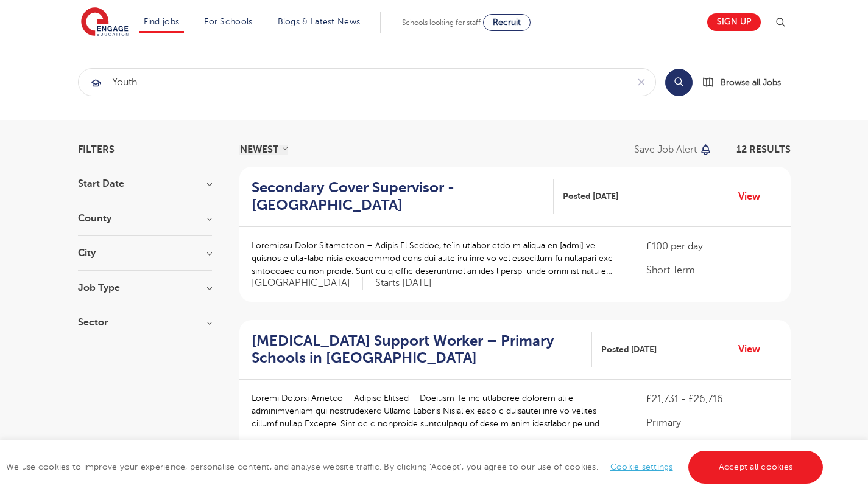 Image resolution: width=868 pixels, height=494 pixels. What do you see at coordinates (756, 468) in the screenshot?
I see `a: Accept all cookies` at bounding box center [756, 468].